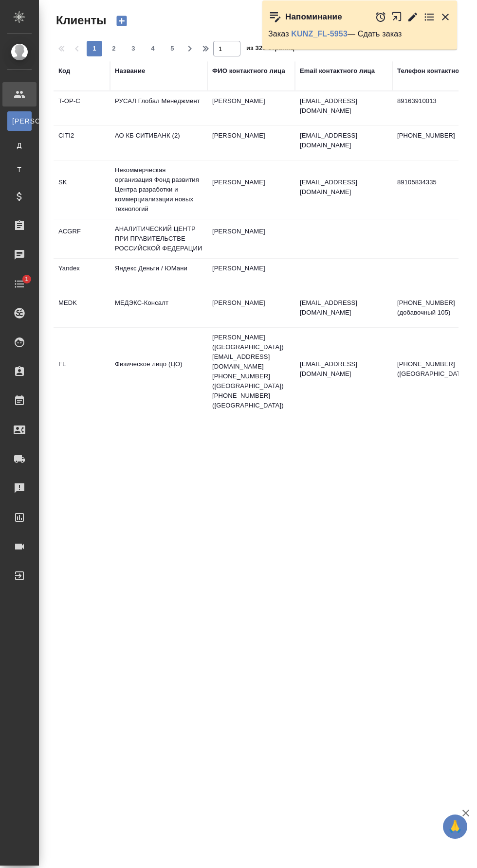  What do you see at coordinates (153, 48) in the screenshot?
I see `button: 4` at bounding box center [153, 48].